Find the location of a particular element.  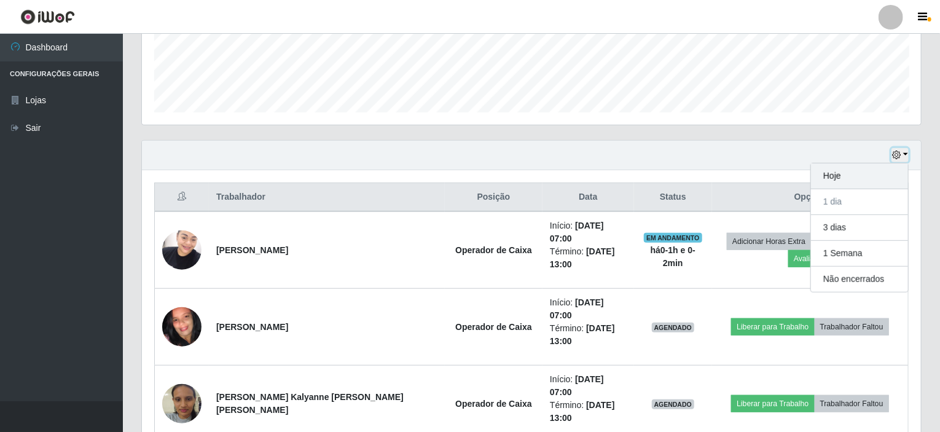

img: 1701891502546.jpeg is located at coordinates (182, 327).